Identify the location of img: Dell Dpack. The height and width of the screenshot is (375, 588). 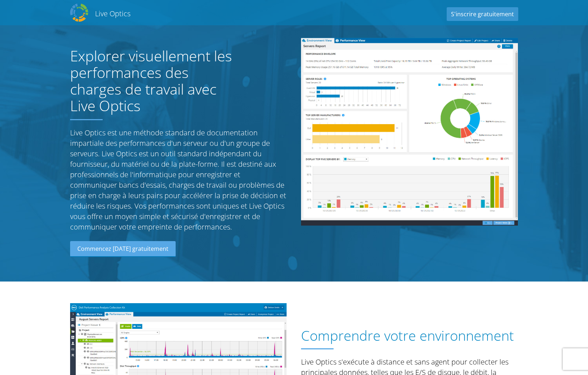
(79, 13).